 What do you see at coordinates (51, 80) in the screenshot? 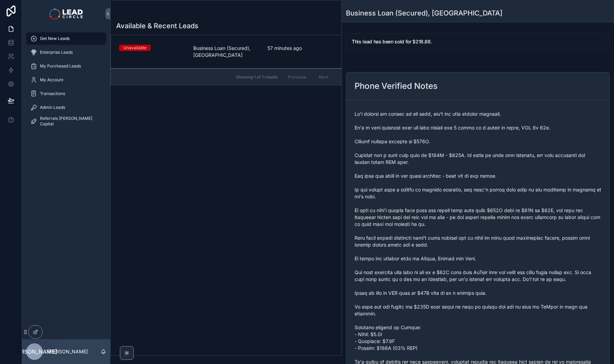
I see `span: My Account` at bounding box center [51, 80].